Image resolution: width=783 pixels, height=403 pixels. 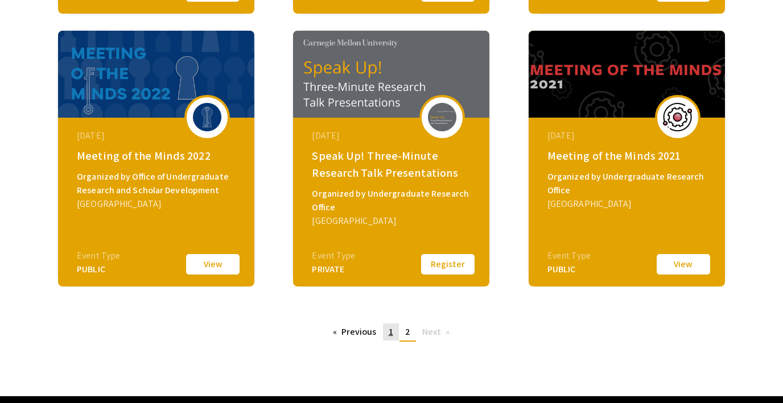 What do you see at coordinates (442, 117) in the screenshot?
I see `img: cmu-speak-up-2021_eventLogo_b7d3ac_.png` at bounding box center [442, 117].